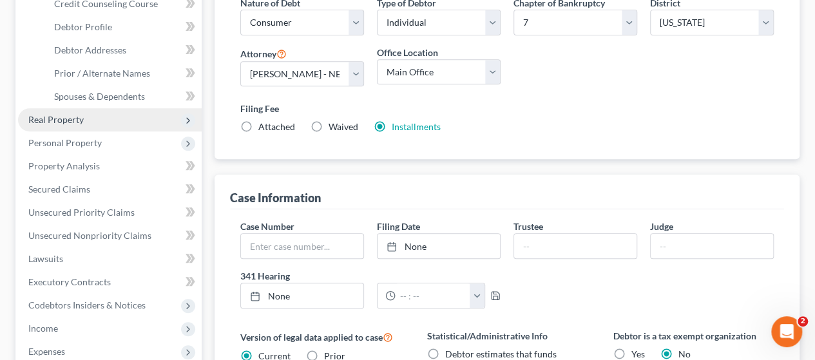 The image size is (815, 360). I want to click on span: Lawsuits, so click(46, 258).